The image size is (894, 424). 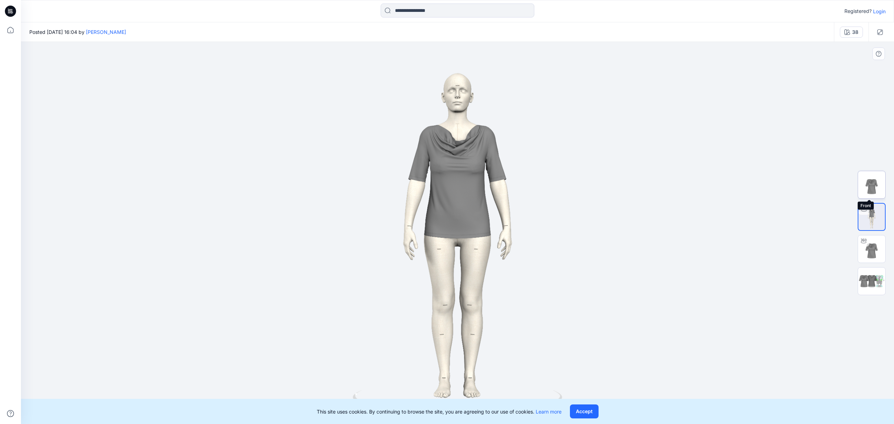 What do you see at coordinates (549, 411) in the screenshot?
I see `a: Learn more` at bounding box center [549, 411].